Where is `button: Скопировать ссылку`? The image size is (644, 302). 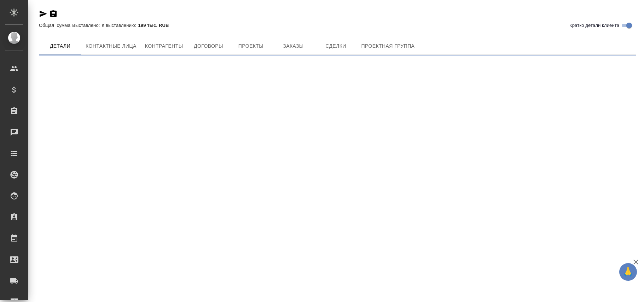
button: Скопировать ссылку is located at coordinates (53, 14).